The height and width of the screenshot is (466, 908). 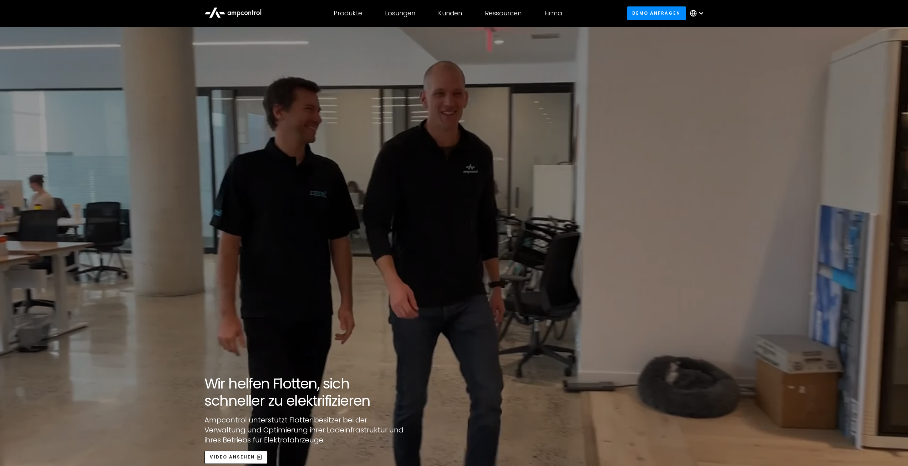 What do you see at coordinates (553, 13) in the screenshot?
I see `div: Firma` at bounding box center [553, 13].